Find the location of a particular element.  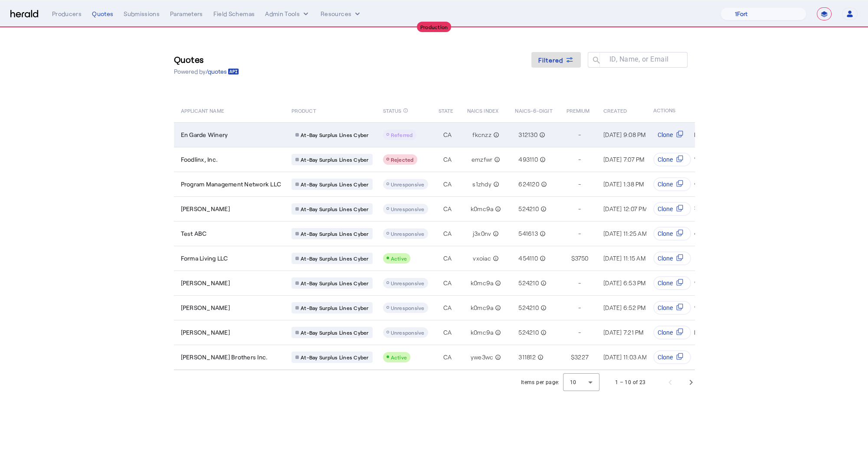

span: PRODUCT is located at coordinates (304, 110).